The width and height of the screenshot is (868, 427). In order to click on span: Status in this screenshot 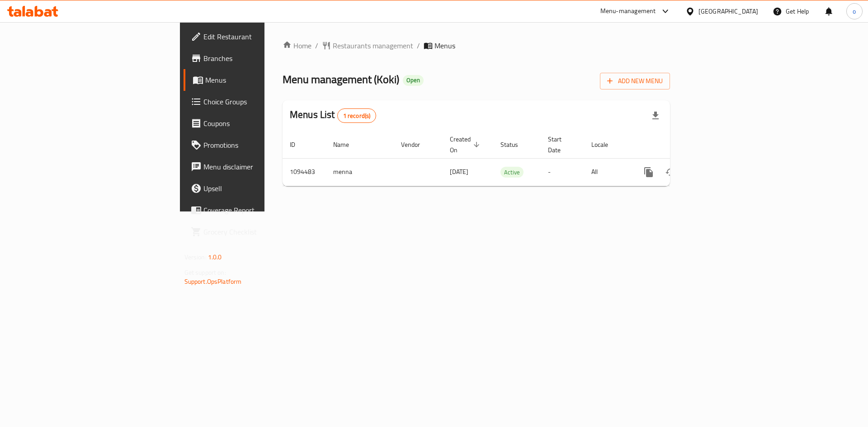, I will do `click(515, 145)`.